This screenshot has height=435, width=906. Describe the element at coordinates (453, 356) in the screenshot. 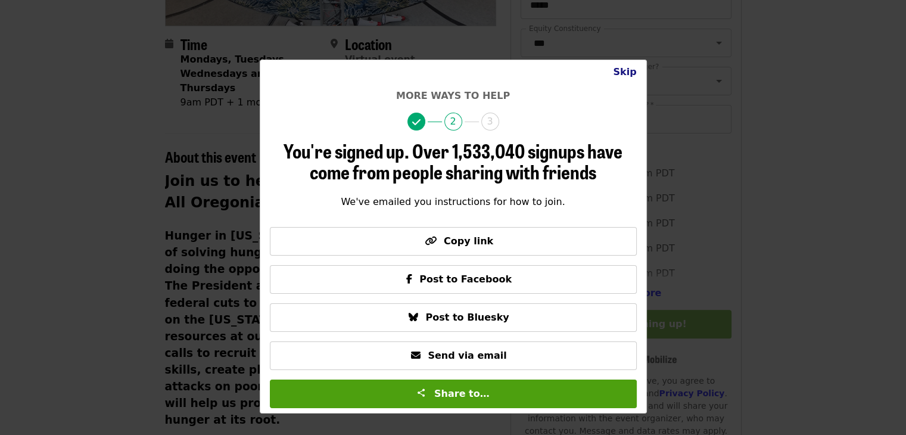

I see `a: Send via email` at that location.